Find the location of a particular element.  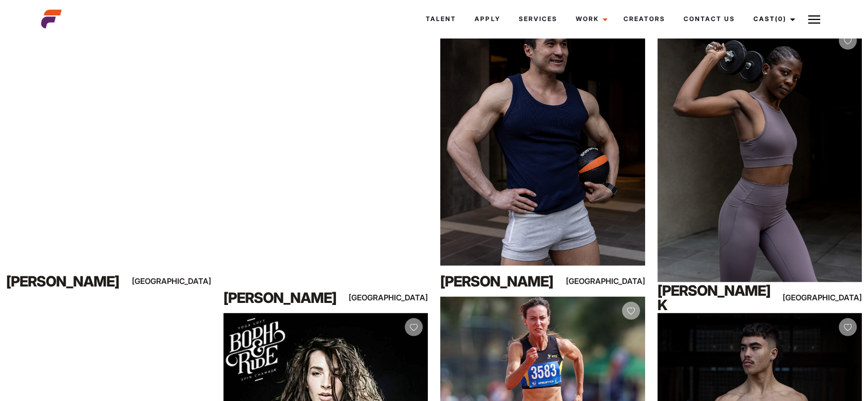

img: cropped-aefm-brand-fav-22-square.png is located at coordinates (51, 19).